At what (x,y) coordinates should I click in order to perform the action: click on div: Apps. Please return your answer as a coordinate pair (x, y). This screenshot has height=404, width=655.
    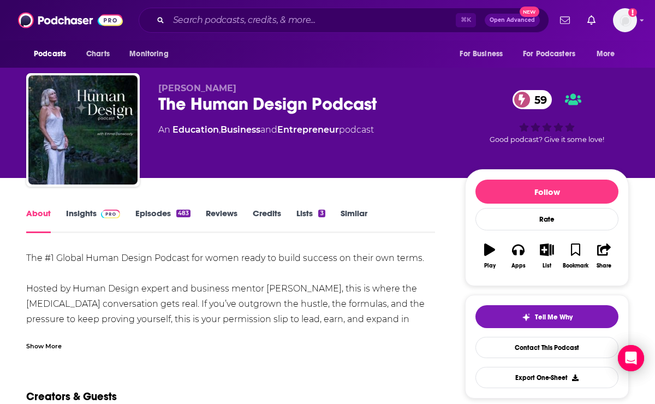
    Looking at the image, I should click on (518, 266).